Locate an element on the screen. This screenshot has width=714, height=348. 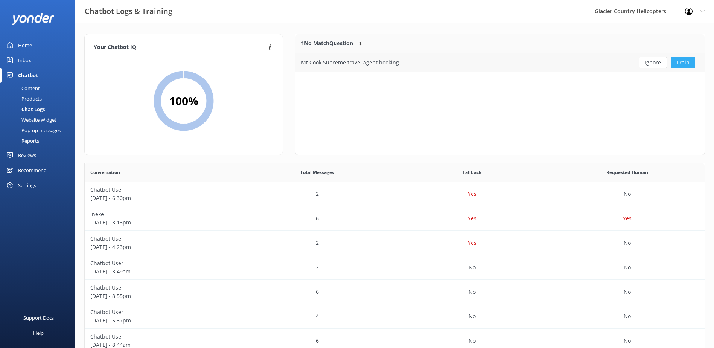
a: Pop-up messages is located at coordinates (40, 130).